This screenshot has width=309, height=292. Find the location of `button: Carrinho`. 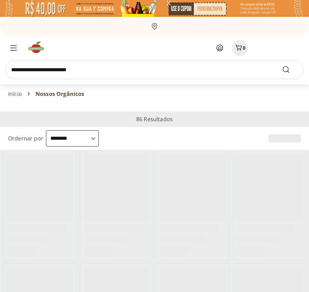

button: Carrinho is located at coordinates (240, 48).